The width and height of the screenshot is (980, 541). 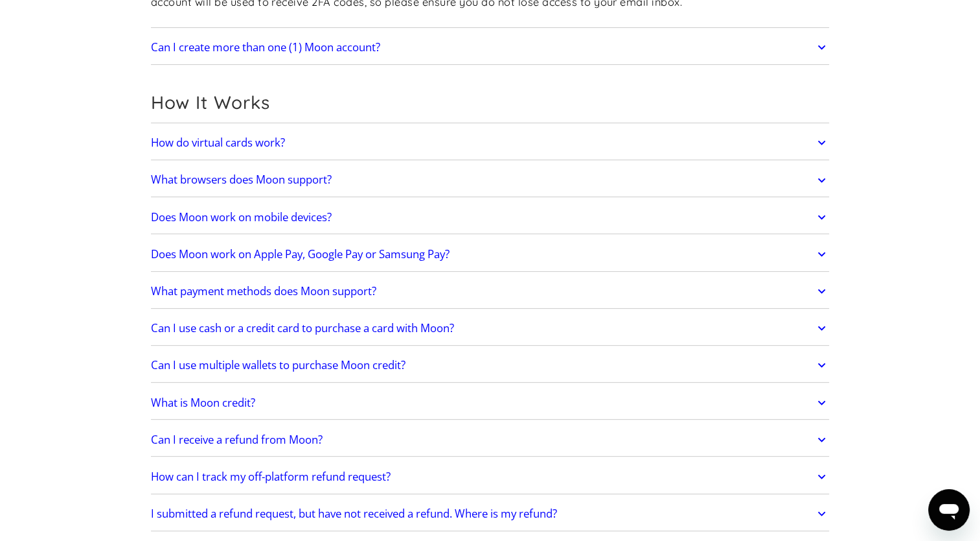 What do you see at coordinates (236, 440) in the screenshot?
I see `h2: Can I receive a refund from Moon?` at bounding box center [236, 440].